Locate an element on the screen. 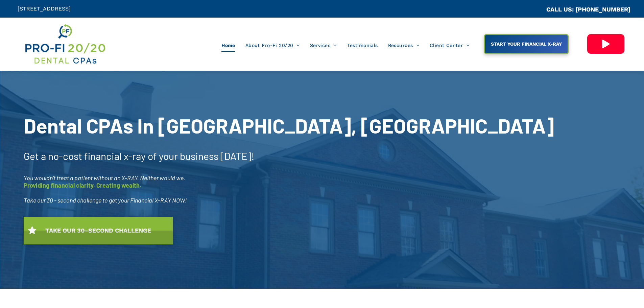  span: Take our 30 - second challenge to get your Financial X-RAY NOW! is located at coordinates (105, 200).